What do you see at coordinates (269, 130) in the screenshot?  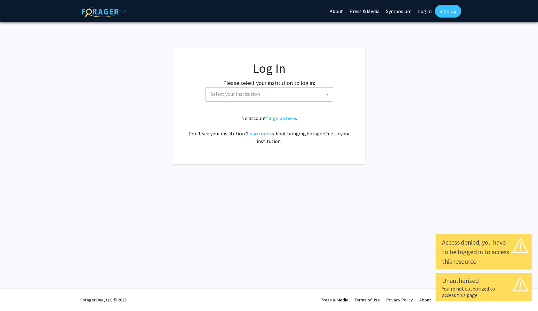 I see `div: No account? . Don't see your institution? about bringing ForagerOne to your institution.` at bounding box center [269, 130].